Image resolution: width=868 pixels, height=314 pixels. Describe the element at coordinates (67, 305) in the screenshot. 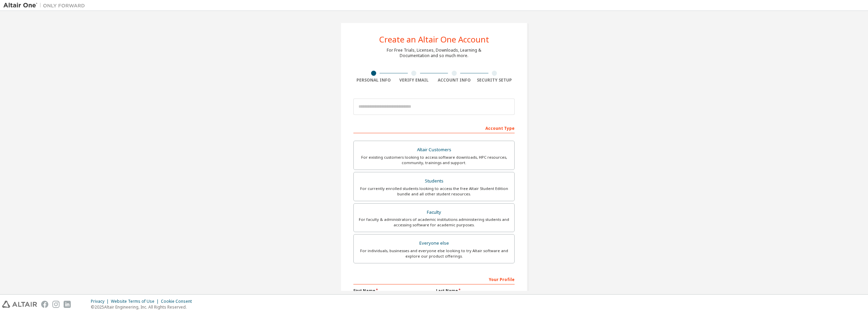

I see `img: linkedin.svg` at that location.